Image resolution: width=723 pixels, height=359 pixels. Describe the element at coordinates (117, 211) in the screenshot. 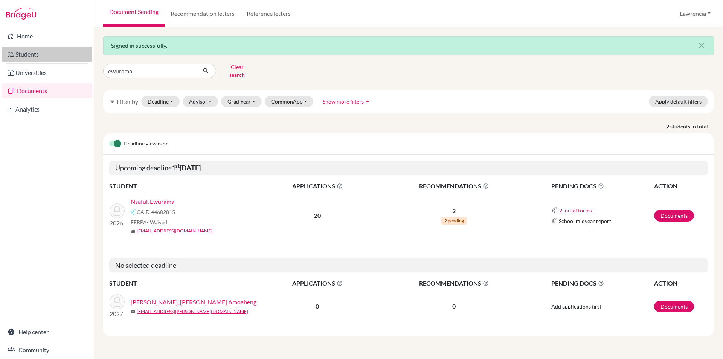

I see `img: Nsaful, Ewurama` at that location.